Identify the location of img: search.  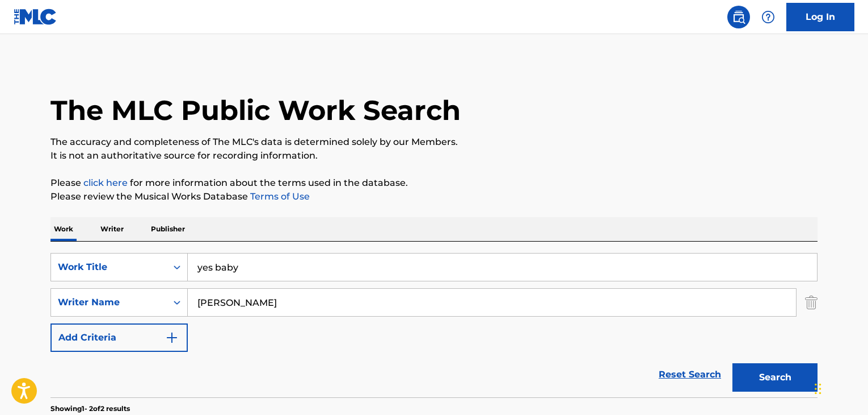
(739, 17).